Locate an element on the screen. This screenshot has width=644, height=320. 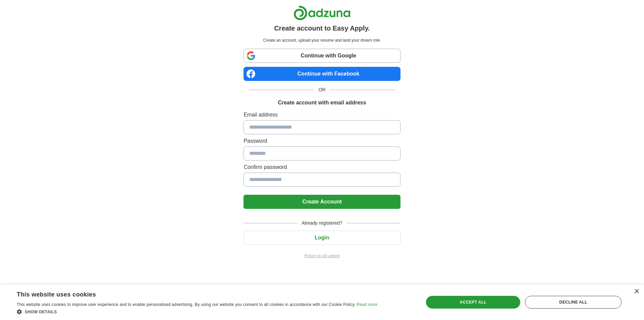
a: Continue with Facebook is located at coordinates (322, 74).